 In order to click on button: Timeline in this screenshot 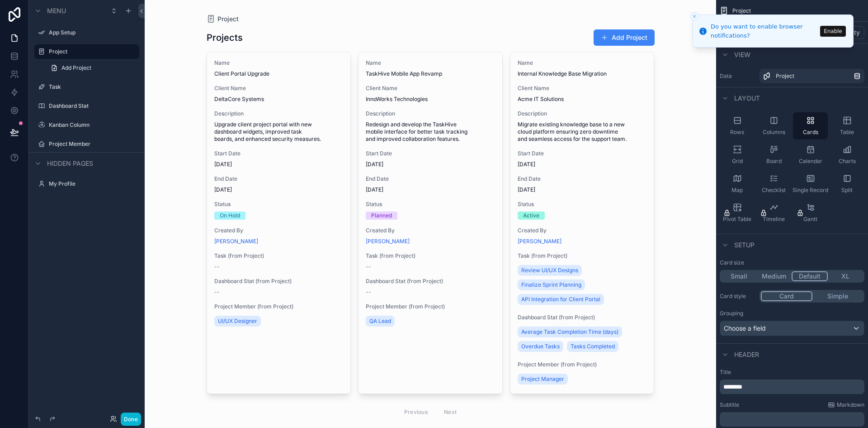, I will do `click(773, 213)`.